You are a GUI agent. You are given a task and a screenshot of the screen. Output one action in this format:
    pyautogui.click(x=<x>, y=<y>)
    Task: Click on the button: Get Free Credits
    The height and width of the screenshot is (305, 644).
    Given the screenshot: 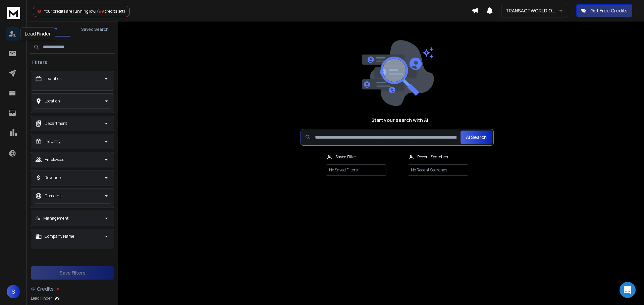 What is the action you would take?
    pyautogui.click(x=604, y=10)
    